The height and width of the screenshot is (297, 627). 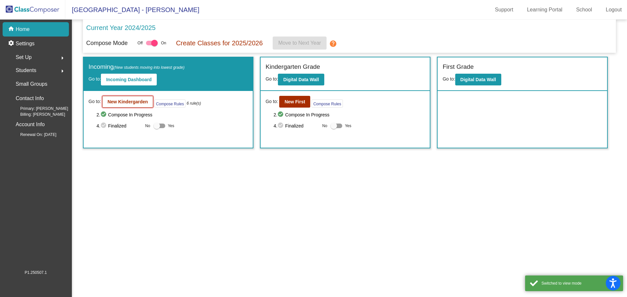 I want to click on mat-icon: settings, so click(x=12, y=44).